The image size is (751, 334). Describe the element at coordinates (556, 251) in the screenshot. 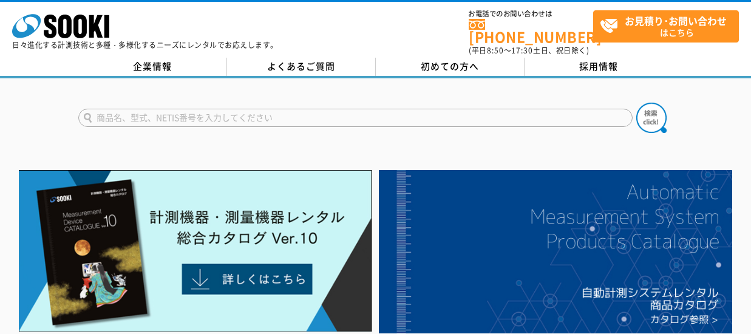

I see `img: 自動計測システムカタログ` at that location.